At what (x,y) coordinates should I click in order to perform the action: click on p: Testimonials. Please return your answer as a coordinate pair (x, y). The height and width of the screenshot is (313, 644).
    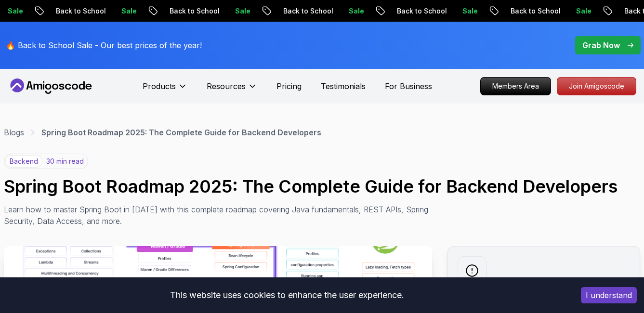
    Looking at the image, I should click on (343, 86).